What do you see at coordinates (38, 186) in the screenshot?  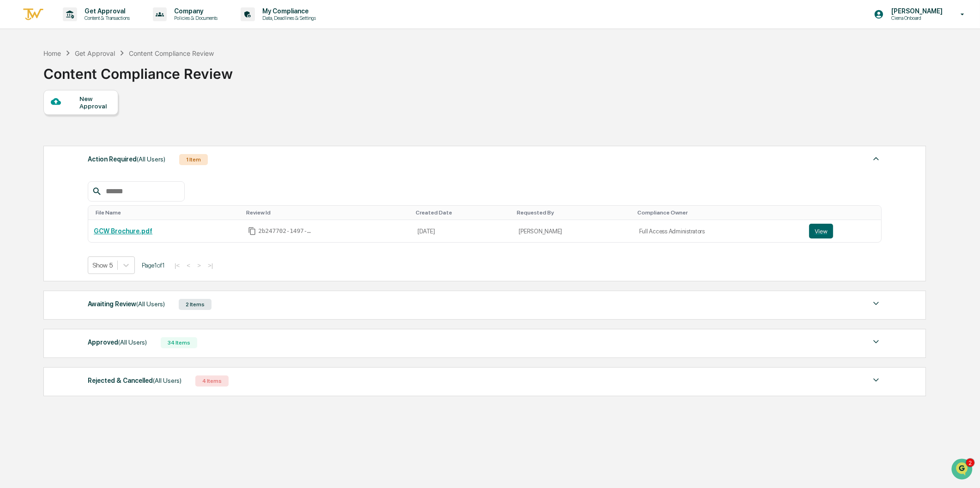 I see `span: Data Lookup` at bounding box center [38, 186].